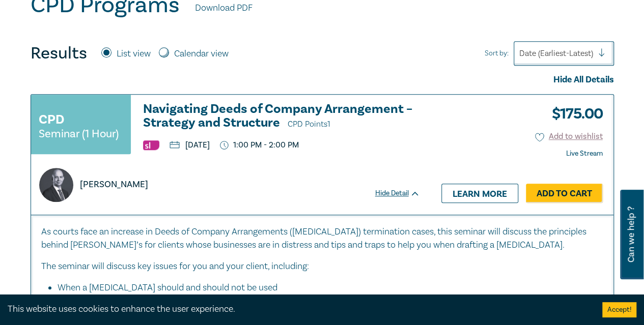 This screenshot has height=325, width=644. Describe the element at coordinates (59, 53) in the screenshot. I see `h4: Results` at that location.